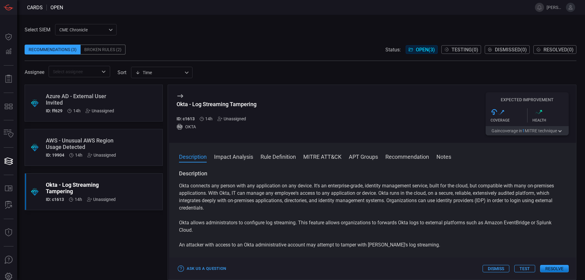 The width and height of the screenshot is (585, 280). Describe the element at coordinates (74, 71) in the screenshot. I see `input: Select assignee` at that location.